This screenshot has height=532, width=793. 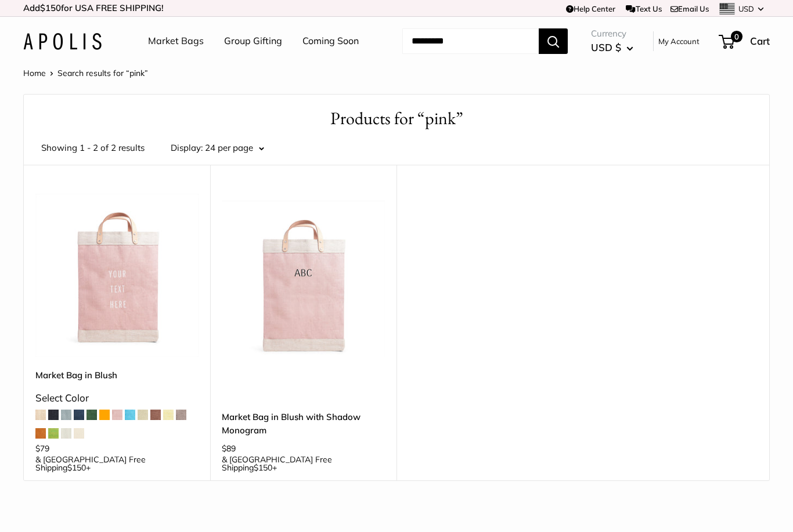 What do you see at coordinates (611, 47) in the screenshot?
I see `button: USD $` at bounding box center [611, 47].